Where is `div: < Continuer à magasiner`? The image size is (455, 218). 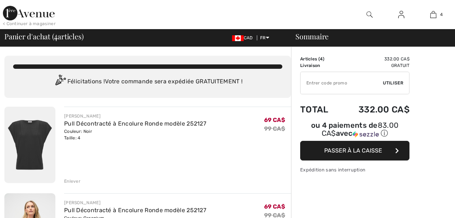
div: < Continuer à magasiner is located at coordinates (29, 24).